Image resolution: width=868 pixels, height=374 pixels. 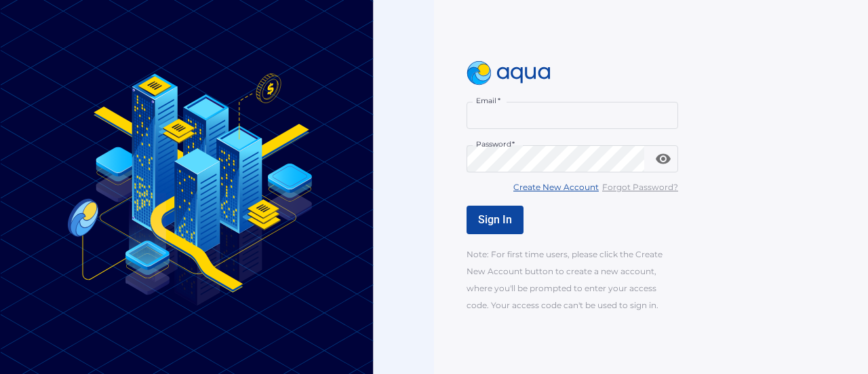 What do you see at coordinates (495, 220) in the screenshot?
I see `span: Sign In` at bounding box center [495, 220].